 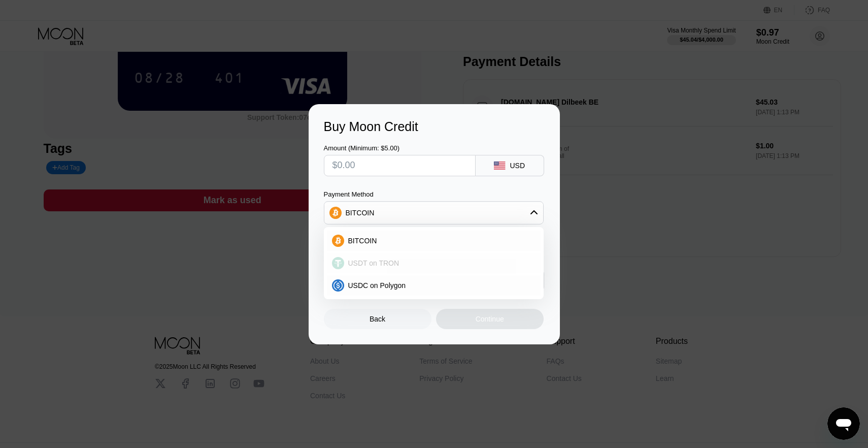 I want to click on span: USDT on TRON, so click(x=373, y=263).